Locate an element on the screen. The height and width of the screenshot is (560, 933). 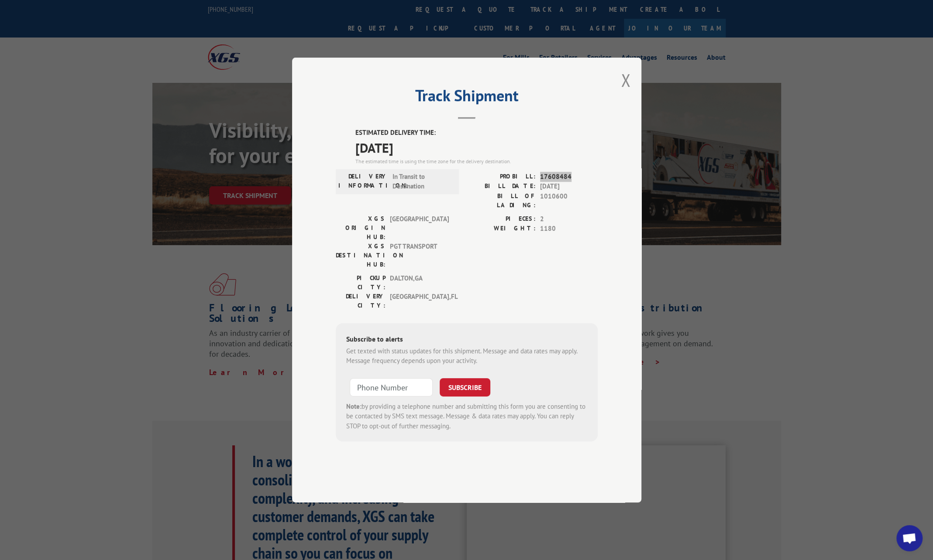
div: Get texted with status updates for this shipment. Message and data rates may apply. Message frequ... is located at coordinates (467, 356).